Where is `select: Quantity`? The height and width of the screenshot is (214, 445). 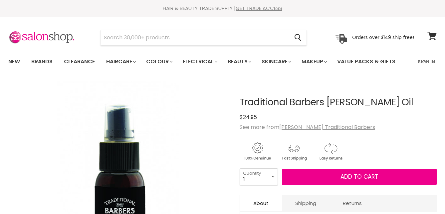
select: Quantity is located at coordinates (258, 176).